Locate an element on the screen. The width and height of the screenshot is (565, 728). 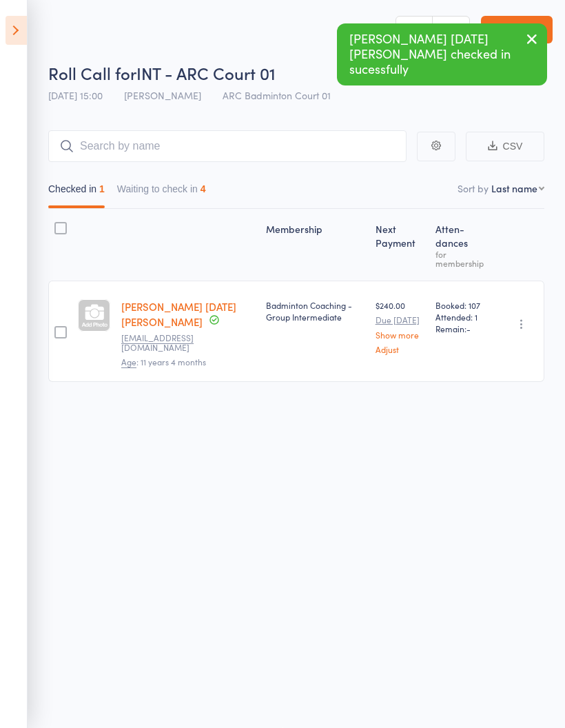
span: INT - ARC Court 01 is located at coordinates (206, 72).